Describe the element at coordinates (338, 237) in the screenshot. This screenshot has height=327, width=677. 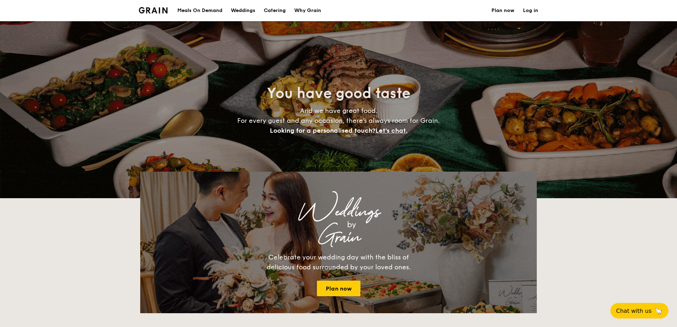
I see `div: Grain` at that location.